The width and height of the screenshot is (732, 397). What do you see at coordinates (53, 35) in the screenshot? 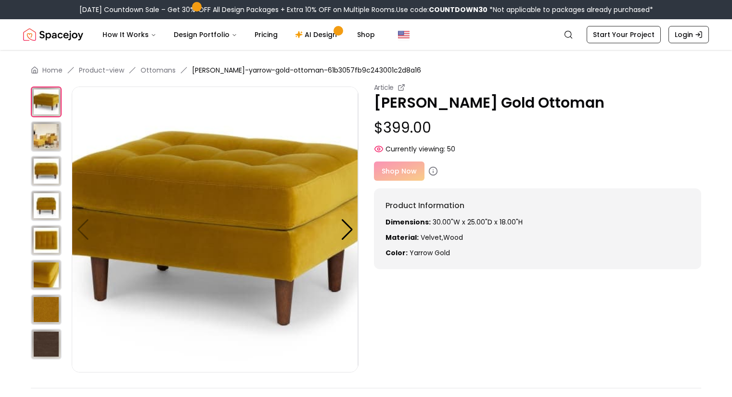
I see `img: Spacejoy Logo` at bounding box center [53, 35].